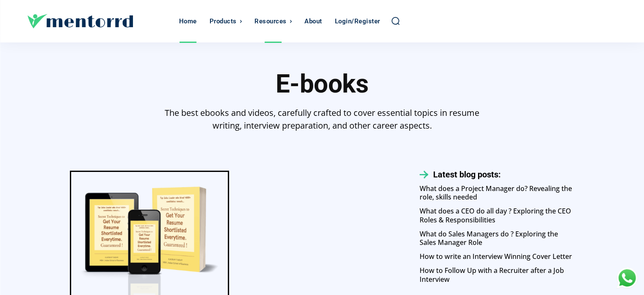 Image resolution: width=644 pixels, height=295 pixels. What do you see at coordinates (489, 238) in the screenshot?
I see `a: What do Sales Managers do ? Exploring the Sales Manager Role` at bounding box center [489, 238].